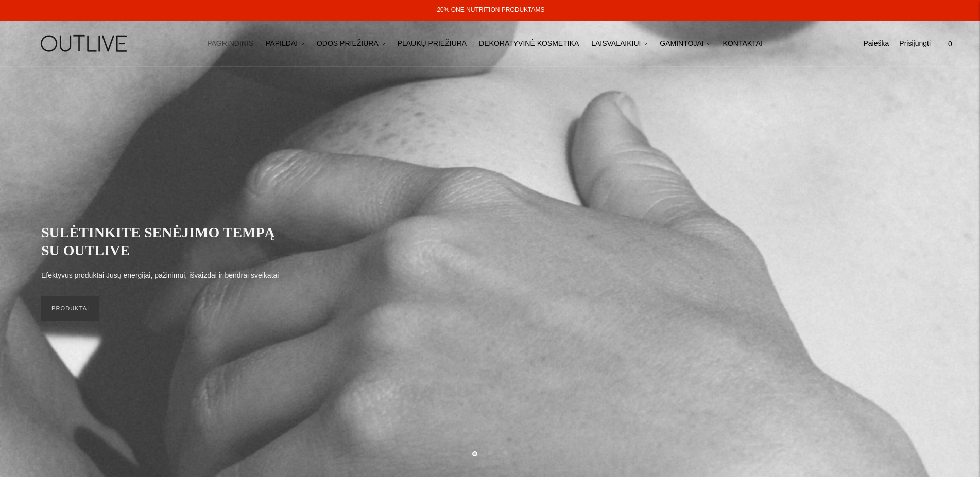  I want to click on a: Paieška, so click(876, 44).